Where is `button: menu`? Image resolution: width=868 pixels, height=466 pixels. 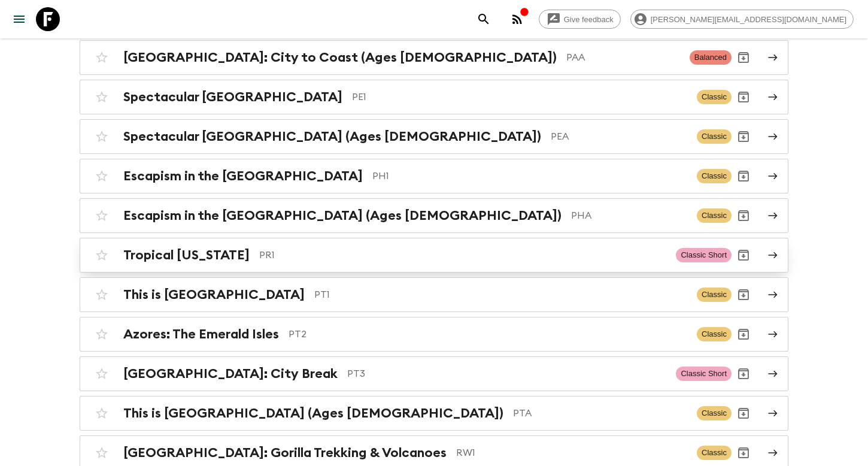
button: menu is located at coordinates (19, 19).